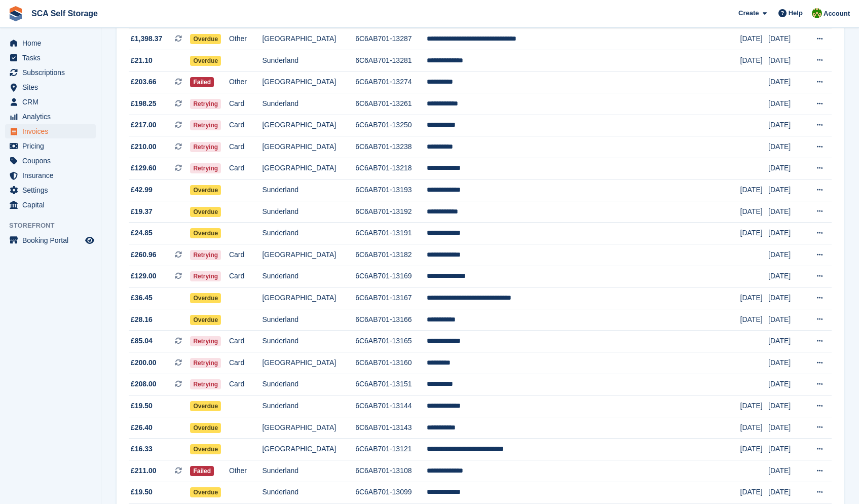  I want to click on td: 6C6AB701-13108, so click(391, 471).